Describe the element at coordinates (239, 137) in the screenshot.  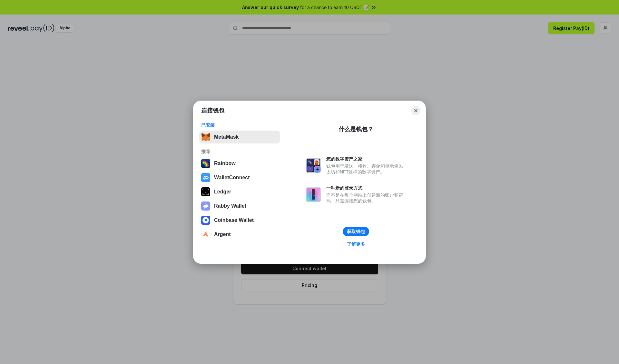
I see `button: MetaMask` at that location.